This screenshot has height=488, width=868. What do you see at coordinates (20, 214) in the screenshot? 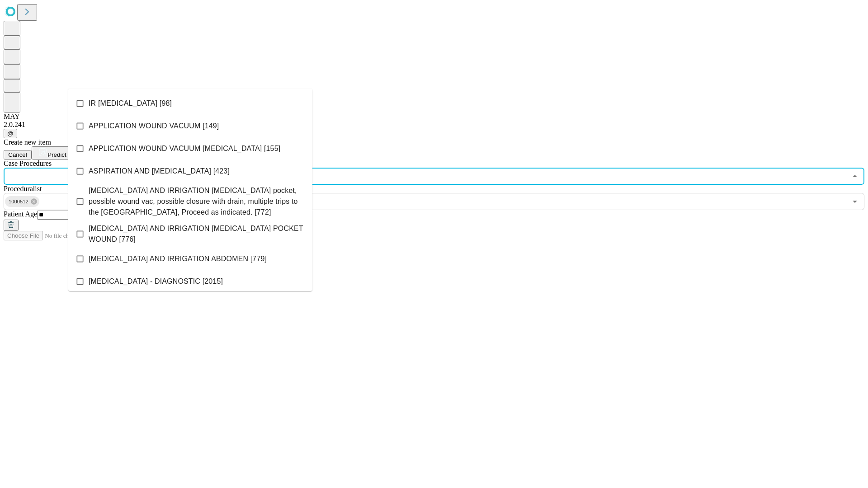
I see `span: Patient Age` at bounding box center [20, 214].